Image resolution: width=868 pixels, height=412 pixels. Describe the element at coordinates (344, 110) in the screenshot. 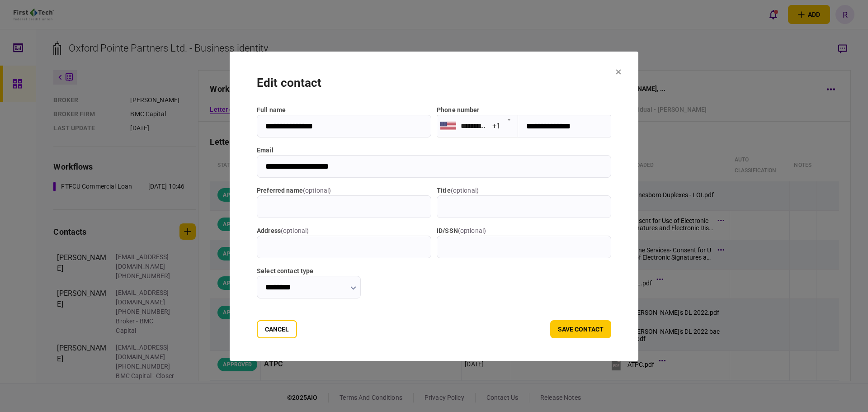

I see `label: full name` at that location.